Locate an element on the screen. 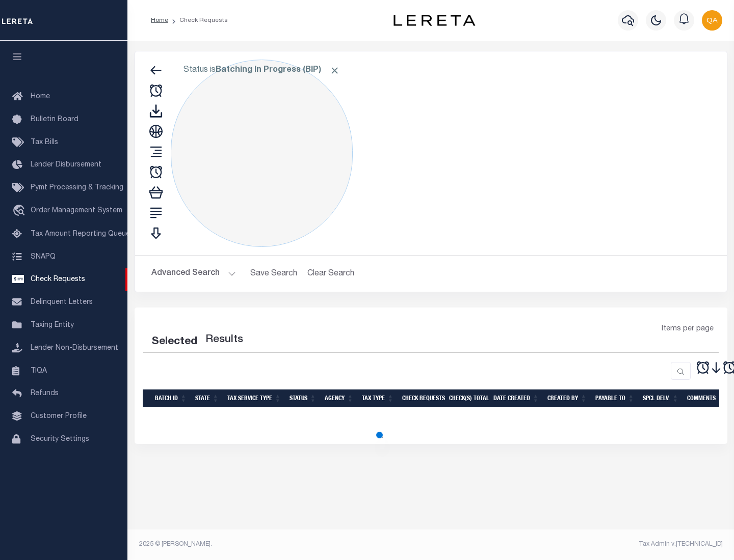 The height and width of the screenshot is (560, 734). span: Lender Non-Disbursement is located at coordinates (74, 349).